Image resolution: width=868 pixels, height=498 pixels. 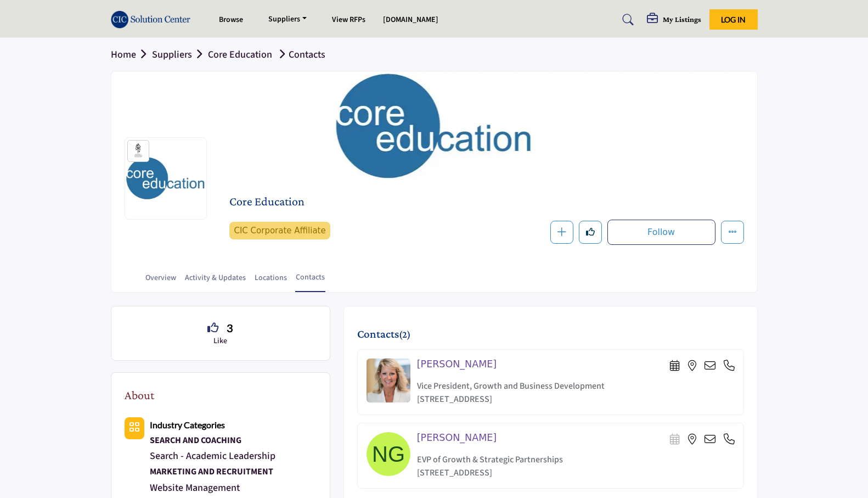 I want to click on img: ACCU Sponsors, so click(x=138, y=151).